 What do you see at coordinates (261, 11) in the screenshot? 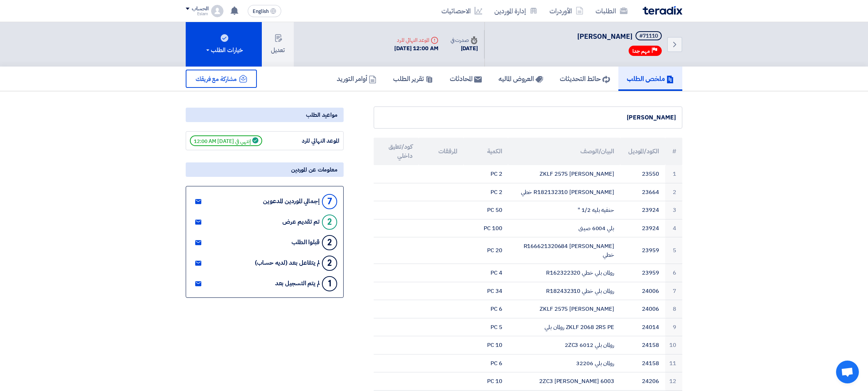
I see `span: English` at bounding box center [261, 11].